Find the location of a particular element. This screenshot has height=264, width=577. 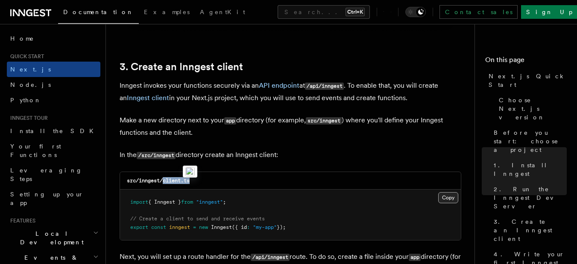

span: 3. Create an Inngest client is located at coordinates (530, 230).